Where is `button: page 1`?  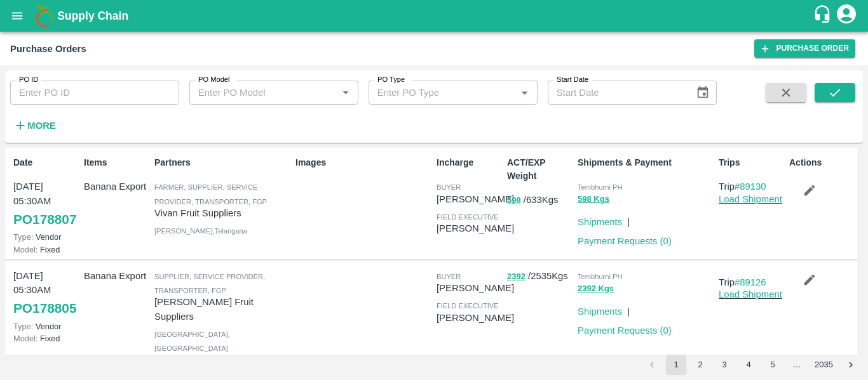 button: page 1 is located at coordinates (676, 365).